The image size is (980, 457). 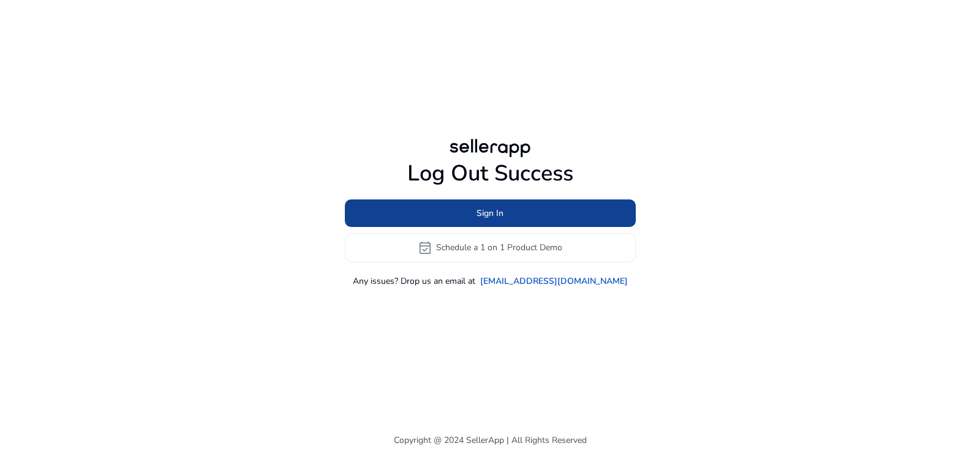 I want to click on span: Sign In, so click(x=490, y=213).